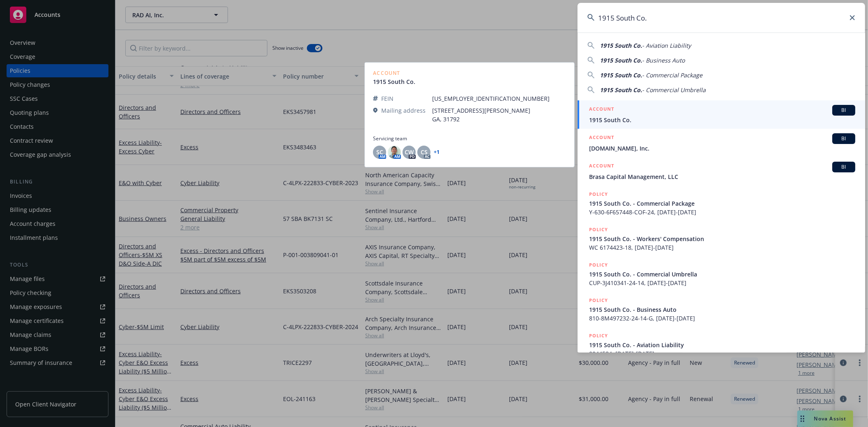  Describe the element at coordinates (722, 115) in the screenshot. I see `a: ACCOUNTBI1915 South Co.` at that location.